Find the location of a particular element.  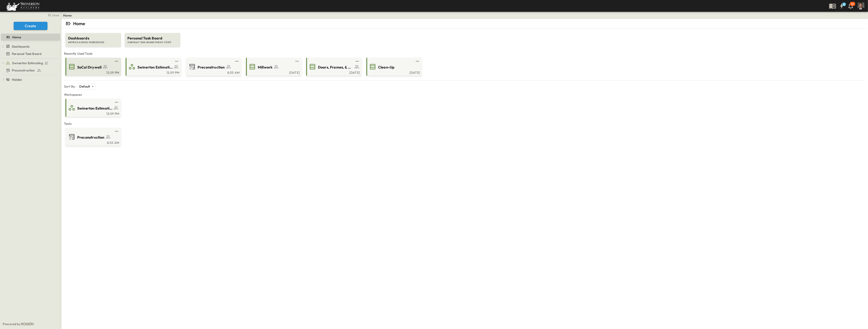

nav: breadcrumbs is located at coordinates (69, 16).